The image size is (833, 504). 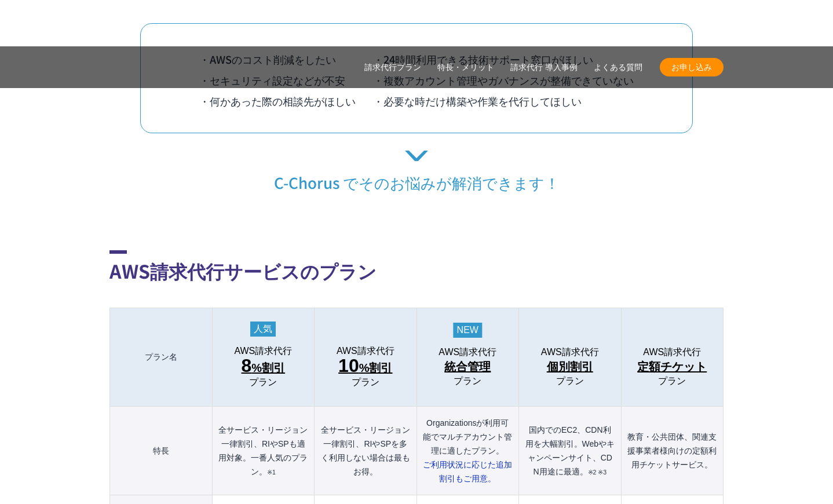 I want to click on span: お申し込み, so click(x=691, y=67).